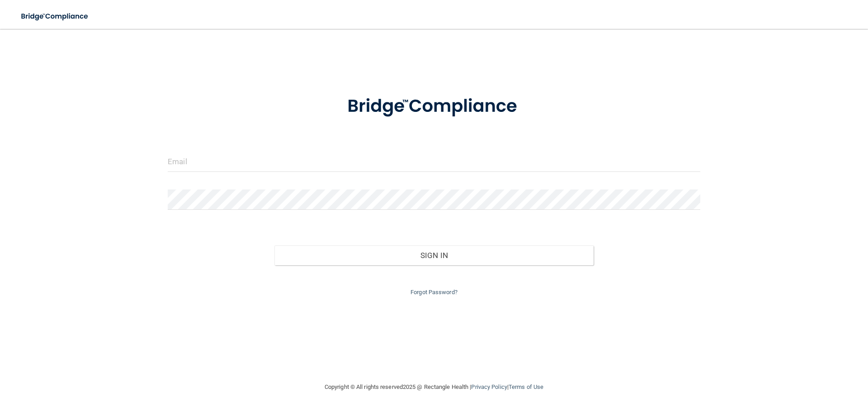 This screenshot has height=411, width=868. I want to click on input: Email, so click(434, 162).